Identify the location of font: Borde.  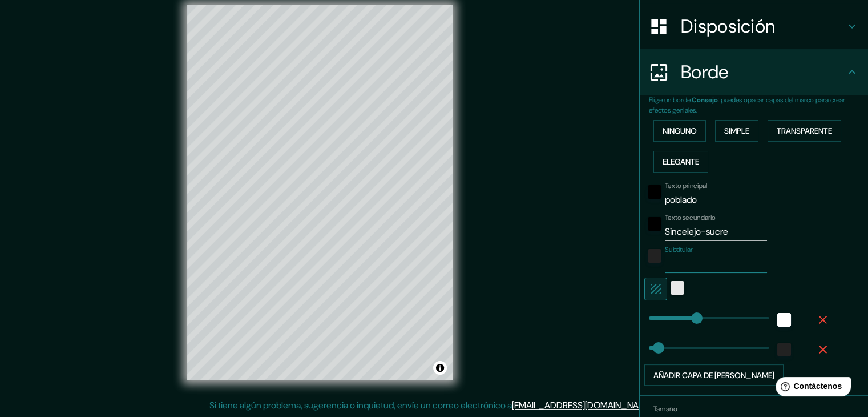
(705, 72).